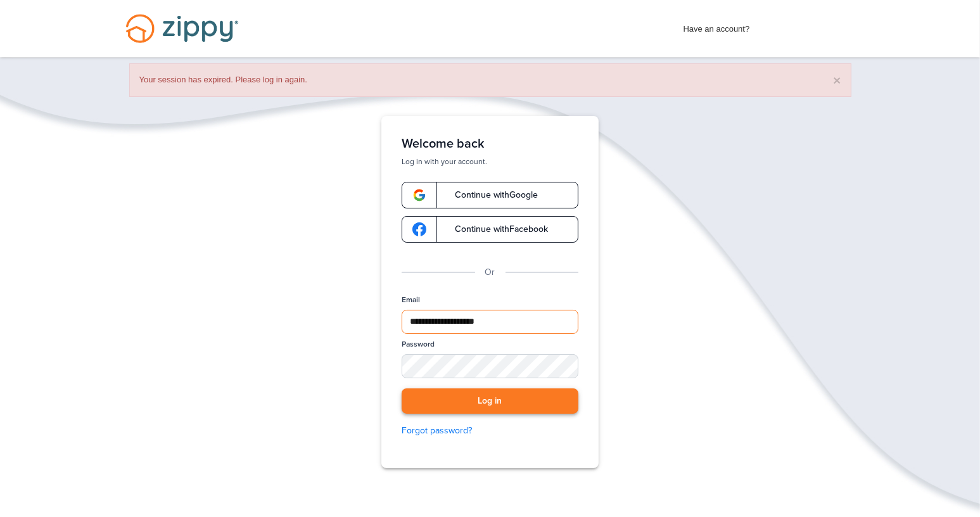  Describe the element at coordinates (490, 144) in the screenshot. I see `h1: Welcome back` at that location.